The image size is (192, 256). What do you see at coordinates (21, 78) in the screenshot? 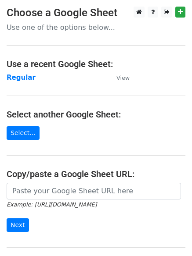
I see `a: Regular` at bounding box center [21, 78].